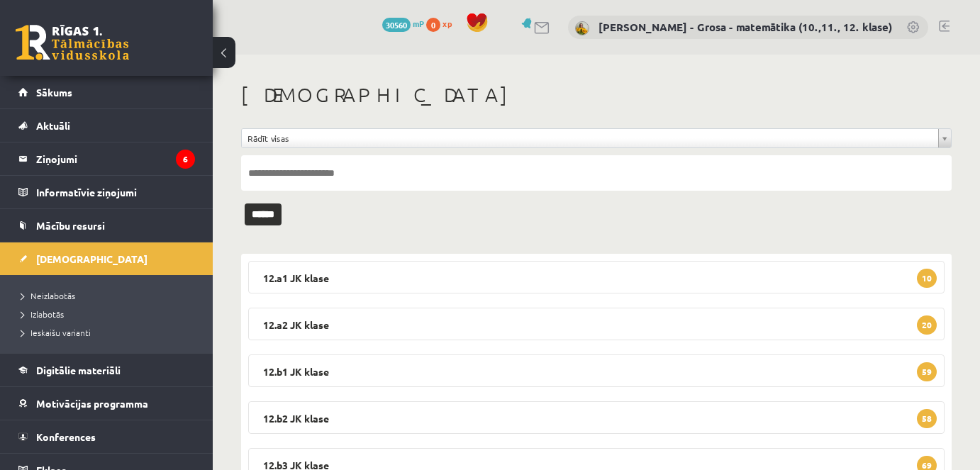  What do you see at coordinates (418, 24) in the screenshot?
I see `span: mP` at bounding box center [418, 24].